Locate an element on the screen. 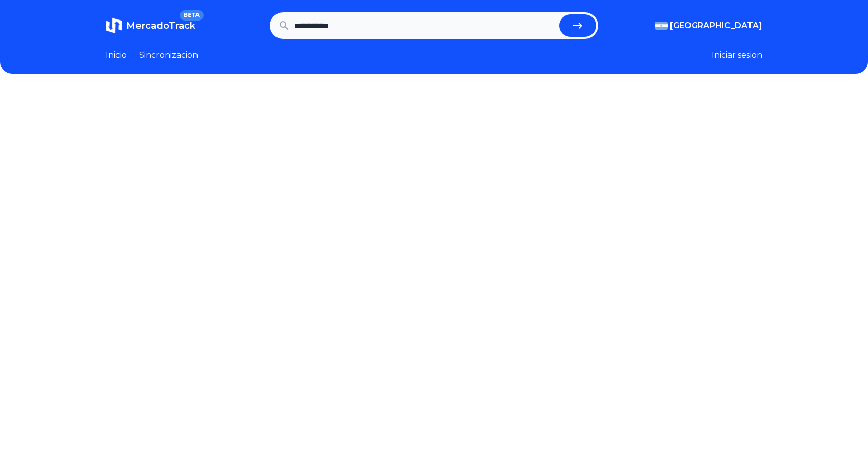 This screenshot has height=470, width=868. button: Iniciar sesion is located at coordinates (736, 56).